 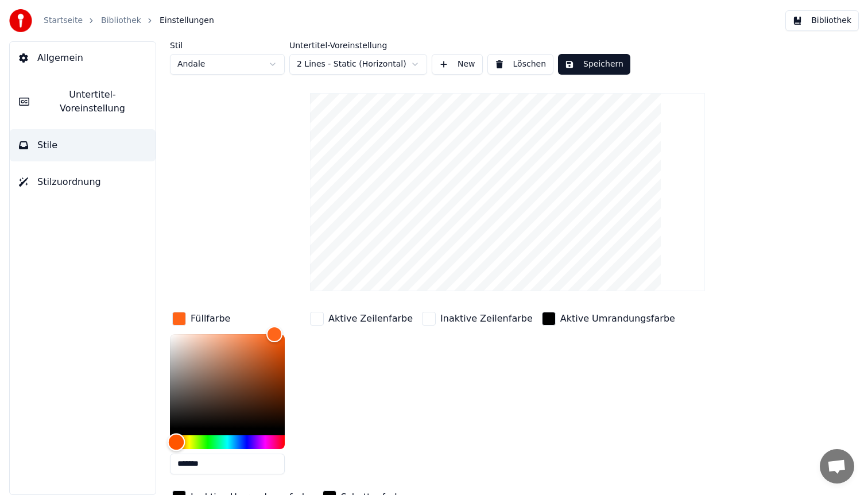 What do you see at coordinates (371, 319) in the screenshot?
I see `div: Aktive Zeilenfarbe` at bounding box center [371, 319].